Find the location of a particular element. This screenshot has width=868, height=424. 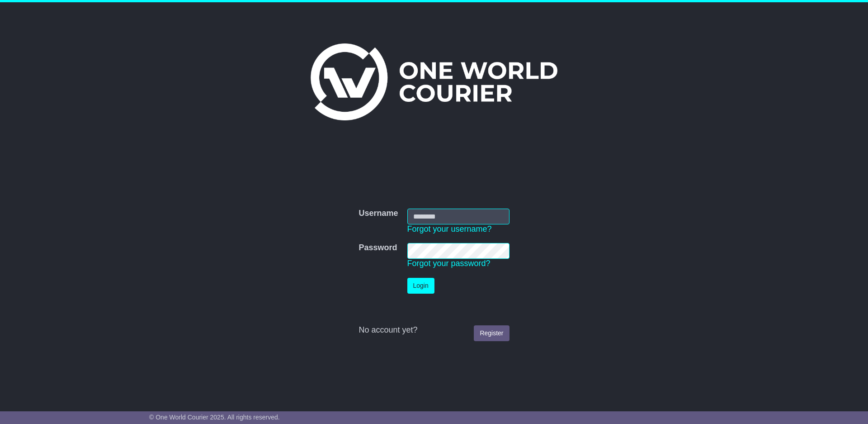

button: Login is located at coordinates (420, 285).